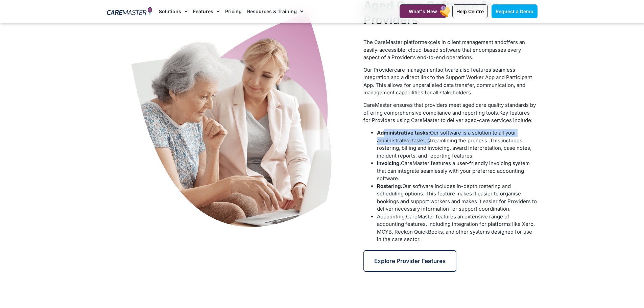 This screenshot has width=644, height=308. Describe the element at coordinates (457, 197) in the screenshot. I see `span: Our software includes in-depth rostering and scheduling options. This feature makes it easier to ...` at that location.